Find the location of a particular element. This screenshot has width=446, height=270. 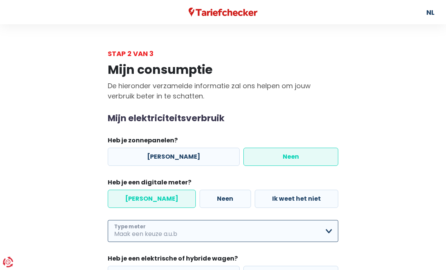

label: Ik weet het niet is located at coordinates (297, 199).